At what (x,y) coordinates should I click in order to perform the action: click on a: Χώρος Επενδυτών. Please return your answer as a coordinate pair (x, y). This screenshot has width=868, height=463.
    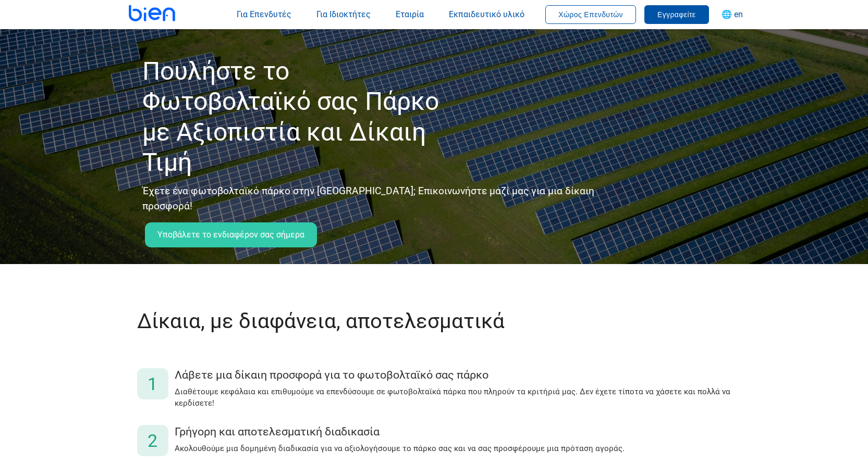
    Looking at the image, I should click on (591, 14).